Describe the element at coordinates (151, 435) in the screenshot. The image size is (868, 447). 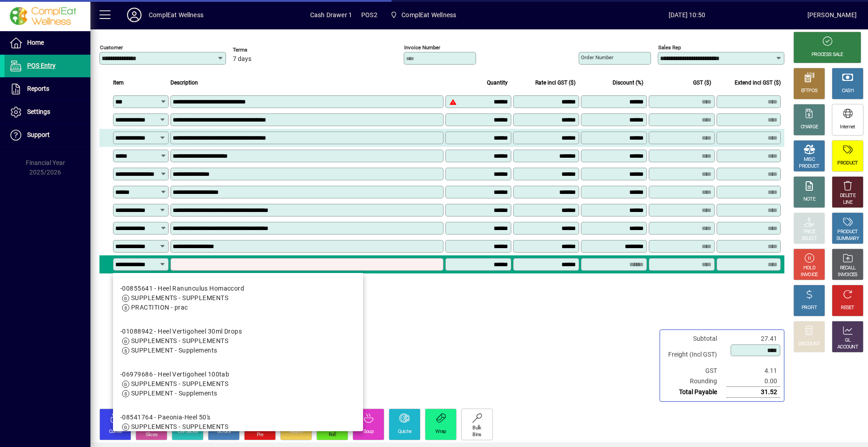
I see `div: Slices` at that location.